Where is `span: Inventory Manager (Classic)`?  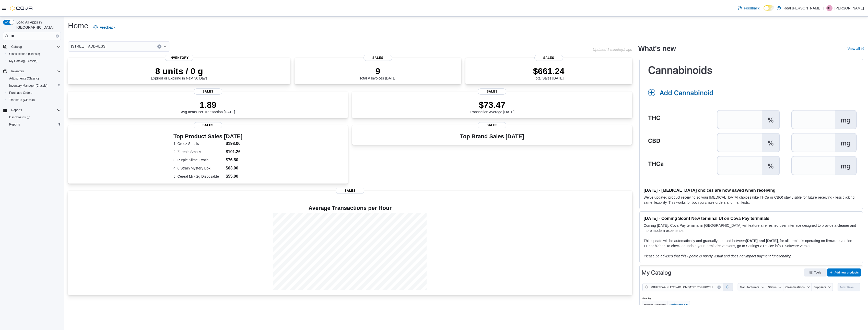 span: Inventory Manager (Classic) is located at coordinates (28, 86).